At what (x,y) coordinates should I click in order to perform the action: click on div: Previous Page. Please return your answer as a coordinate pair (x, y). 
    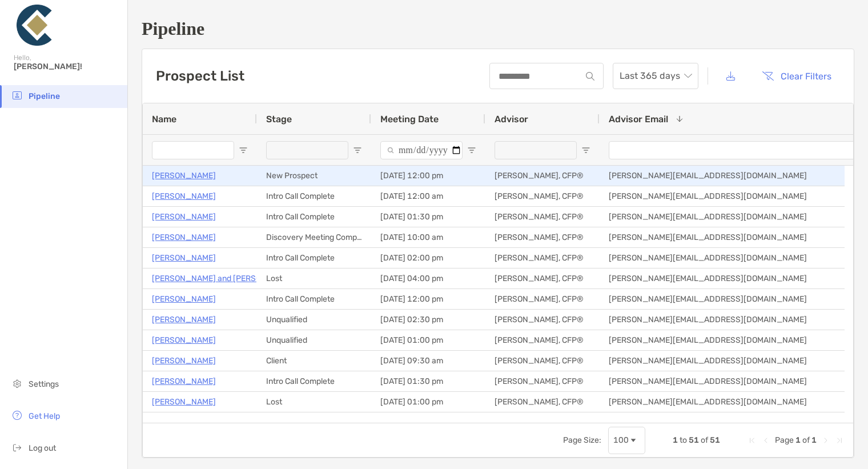
    Looking at the image, I should click on (766, 440).